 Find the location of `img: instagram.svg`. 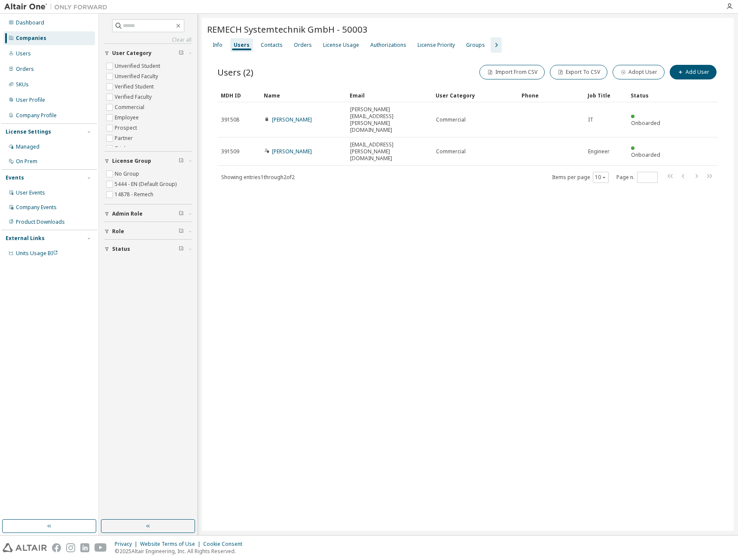

img: instagram.svg is located at coordinates (70, 547).